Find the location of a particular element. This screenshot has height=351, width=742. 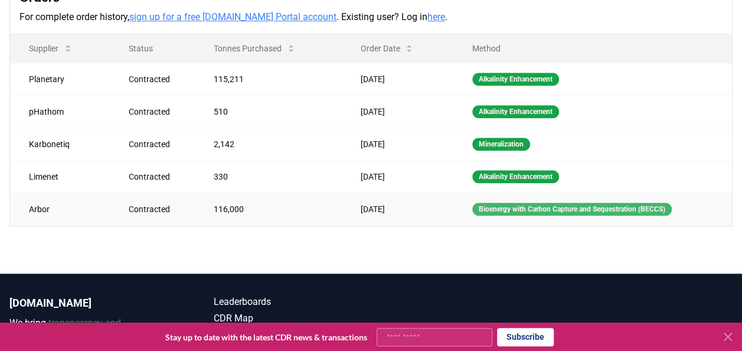

td: Arbor is located at coordinates (60, 208).